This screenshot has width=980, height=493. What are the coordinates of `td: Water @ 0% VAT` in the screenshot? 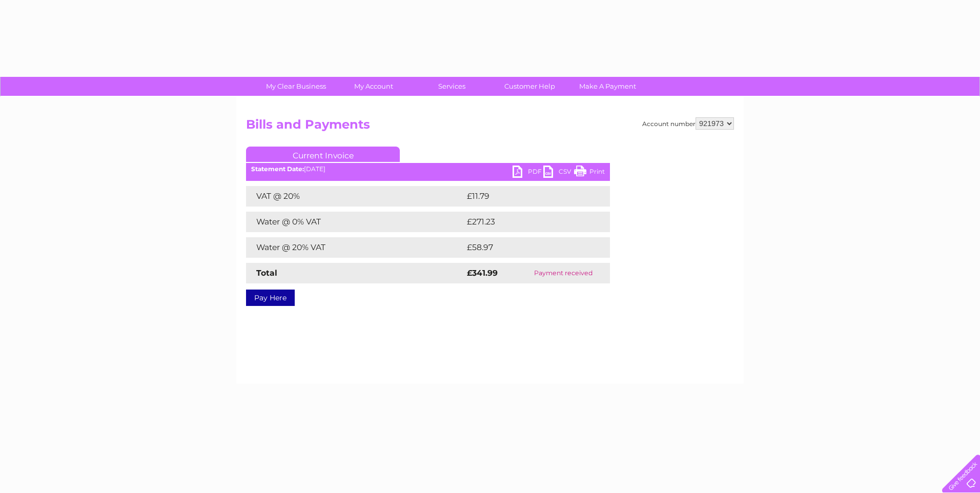 It's located at (355, 222).